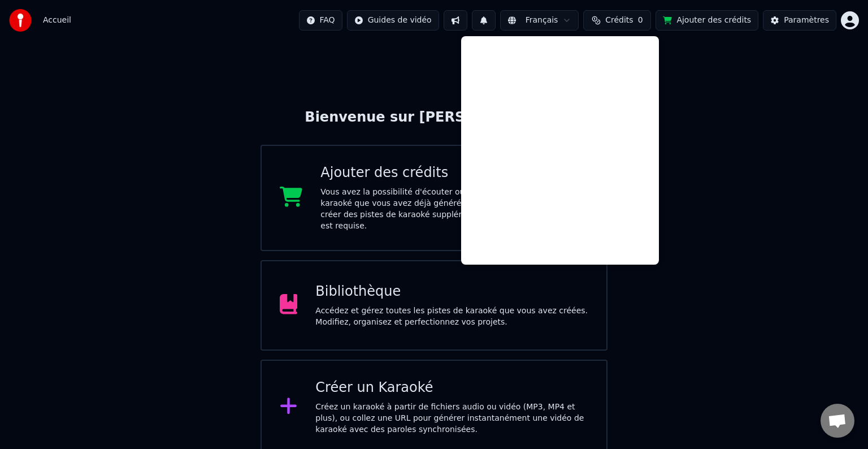 Image resolution: width=868 pixels, height=449 pixels. Describe the element at coordinates (392, 20) in the screenshot. I see `button: Guides de vidéo` at that location.